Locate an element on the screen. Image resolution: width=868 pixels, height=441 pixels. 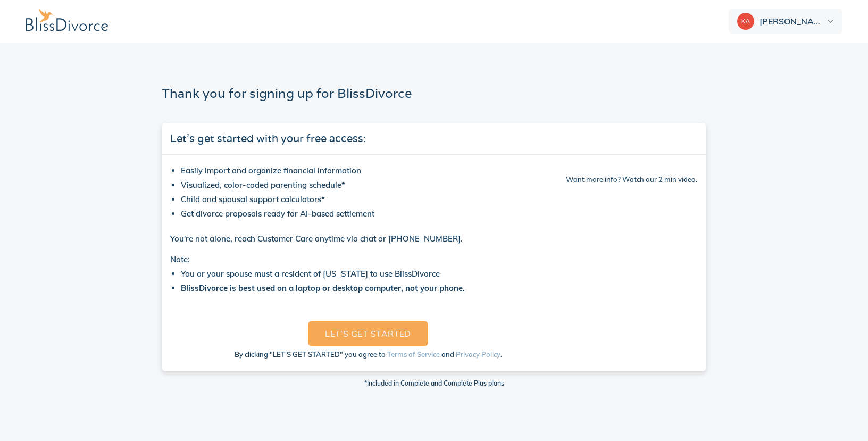
span: LET'S GET STARTED is located at coordinates (368, 334).